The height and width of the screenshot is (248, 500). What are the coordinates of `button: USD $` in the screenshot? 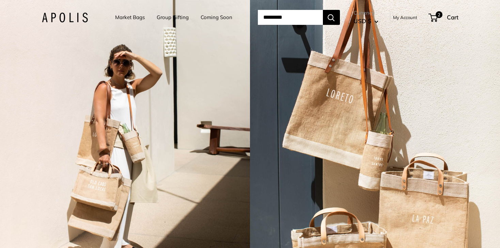 It's located at (366, 21).